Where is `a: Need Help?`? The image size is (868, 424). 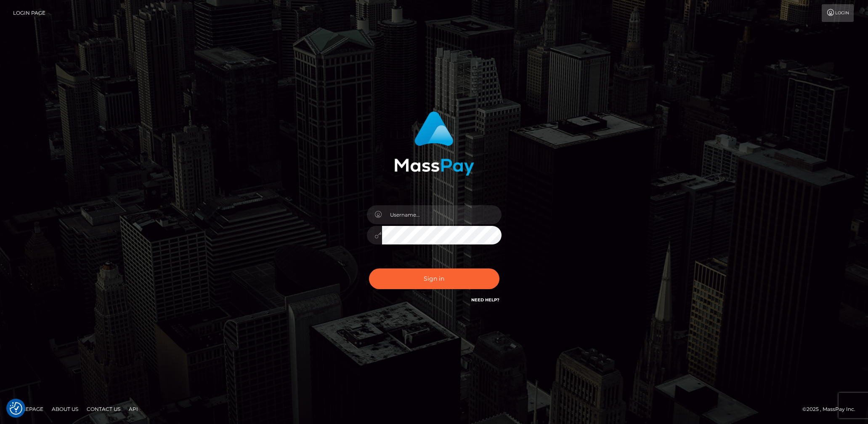
a: Need Help? is located at coordinates (485, 299).